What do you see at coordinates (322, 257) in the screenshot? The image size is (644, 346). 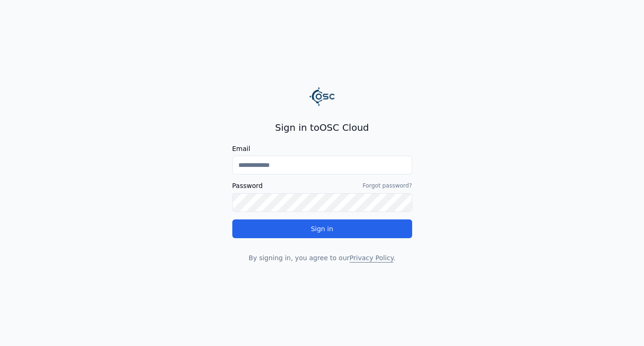 I see `p: By signing in, you agree to our .` at bounding box center [322, 257].